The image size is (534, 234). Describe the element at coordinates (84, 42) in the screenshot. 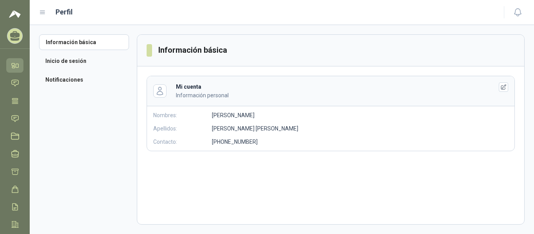

I see `li: Información básica` at that location.